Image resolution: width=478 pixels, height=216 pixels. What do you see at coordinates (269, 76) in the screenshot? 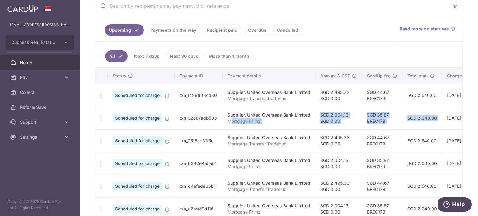
I see `th: Payment details` at bounding box center [269, 76].